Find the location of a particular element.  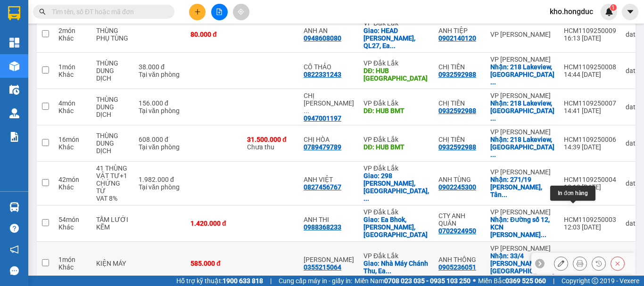

div: ANH AN is located at coordinates (329, 30).